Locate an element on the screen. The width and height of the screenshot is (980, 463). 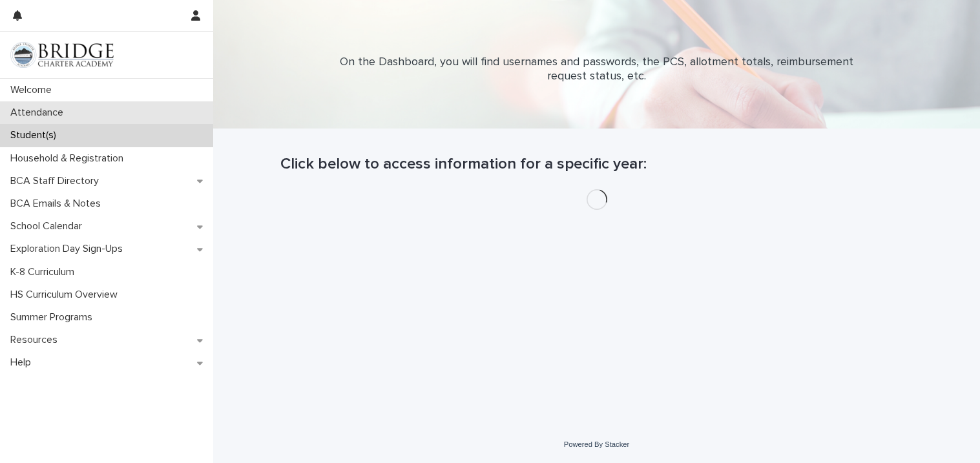
p: Student(s) is located at coordinates (35, 135).